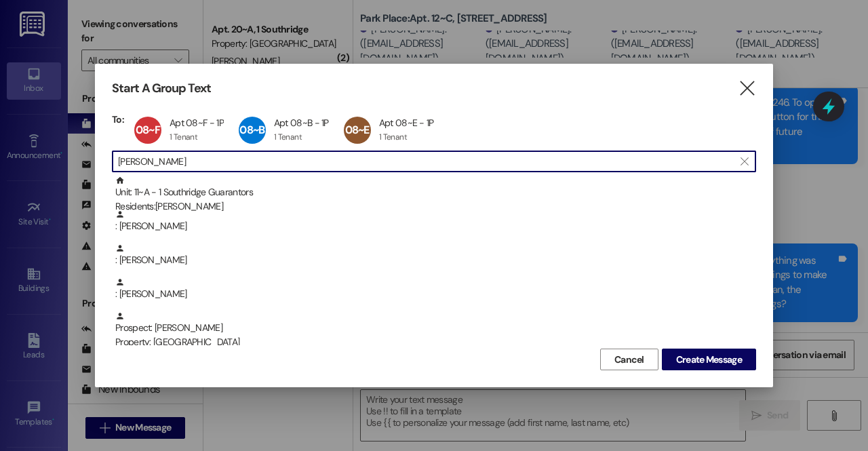  I want to click on div: Unit: 11~A - 1 Southridge Guarantors, so click(435, 194).